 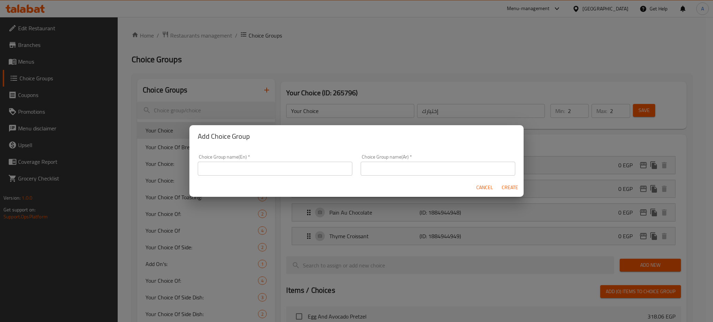 I want to click on button: Cancel, so click(x=484, y=188).